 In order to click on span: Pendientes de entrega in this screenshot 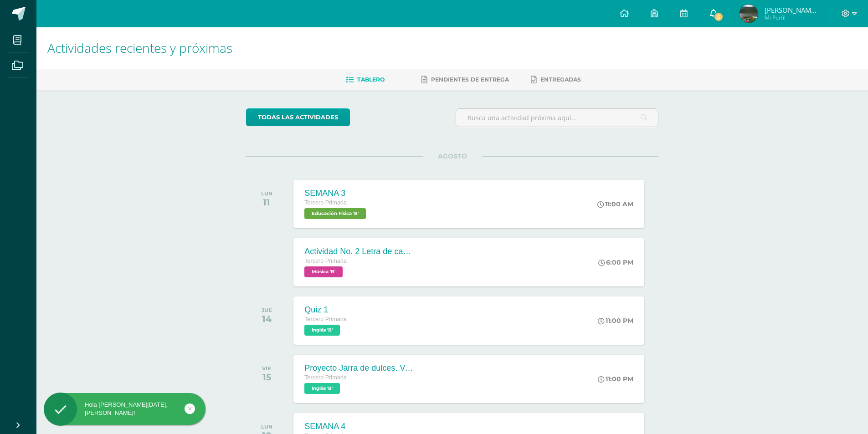, I will do `click(470, 79)`.